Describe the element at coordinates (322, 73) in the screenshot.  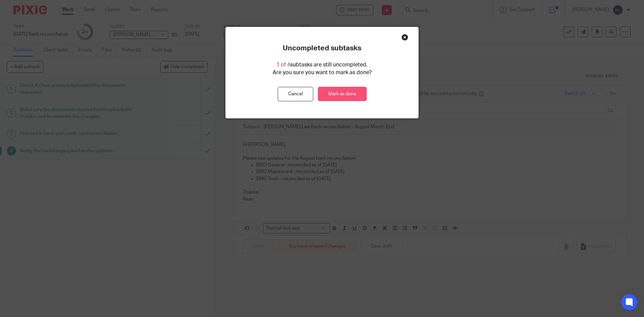
I see `p: Are you sure you want to mark as done?` at that location.